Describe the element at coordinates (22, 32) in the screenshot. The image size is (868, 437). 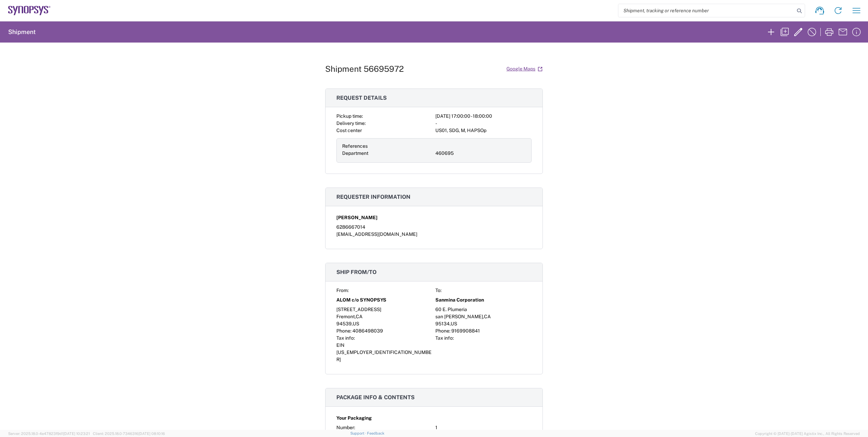
I see `h2: Shipment` at that location.